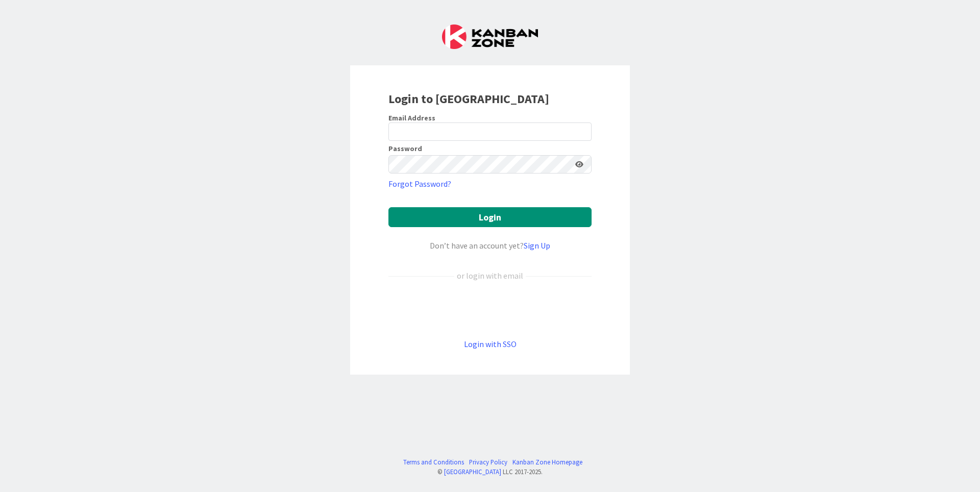 This screenshot has width=980, height=492. I want to click on a: Kanban Zone Homepage, so click(547, 462).